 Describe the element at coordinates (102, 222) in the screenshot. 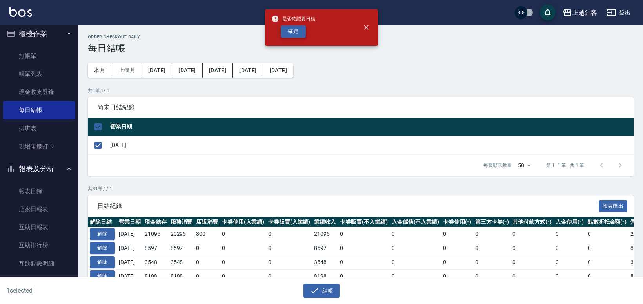

I see `th: 解除日結` at that location.